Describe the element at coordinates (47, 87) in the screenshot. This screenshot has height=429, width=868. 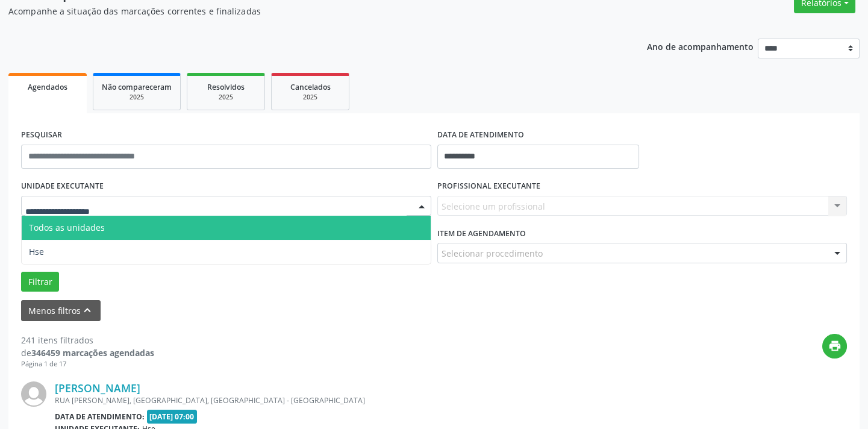
I see `span: Agendados` at that location.